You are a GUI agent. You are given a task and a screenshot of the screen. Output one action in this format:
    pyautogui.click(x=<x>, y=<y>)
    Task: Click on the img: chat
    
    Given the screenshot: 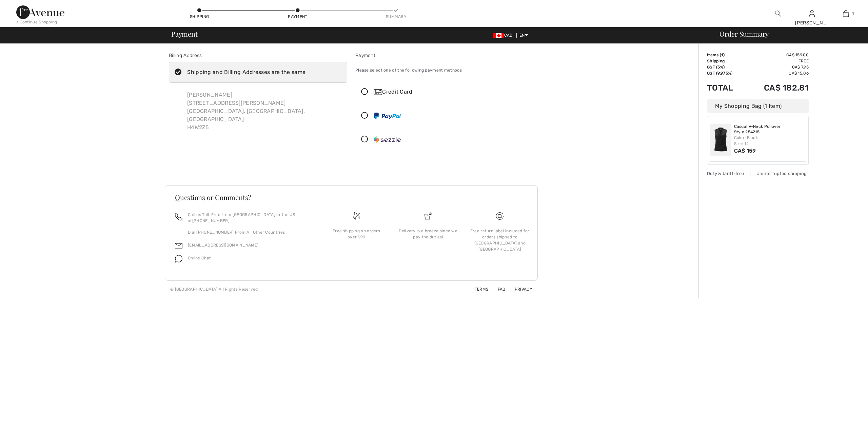 What is the action you would take?
    pyautogui.click(x=179, y=258)
    